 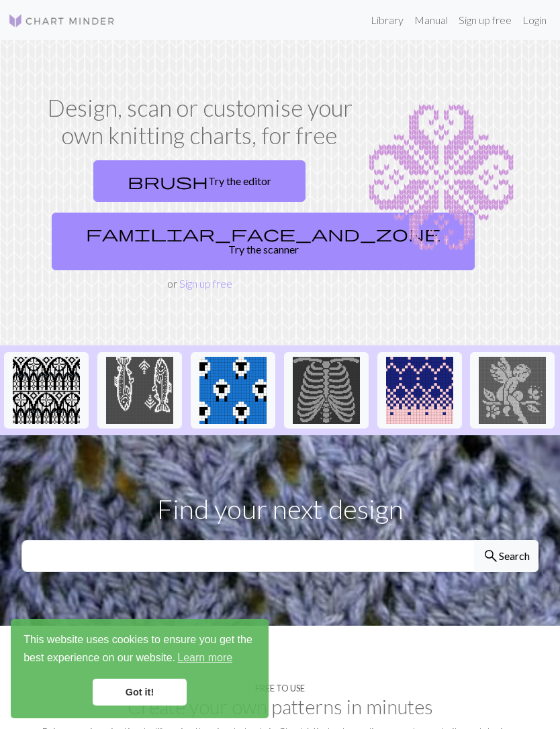 What do you see at coordinates (199, 223) in the screenshot?
I see `div: or` at bounding box center [199, 223].